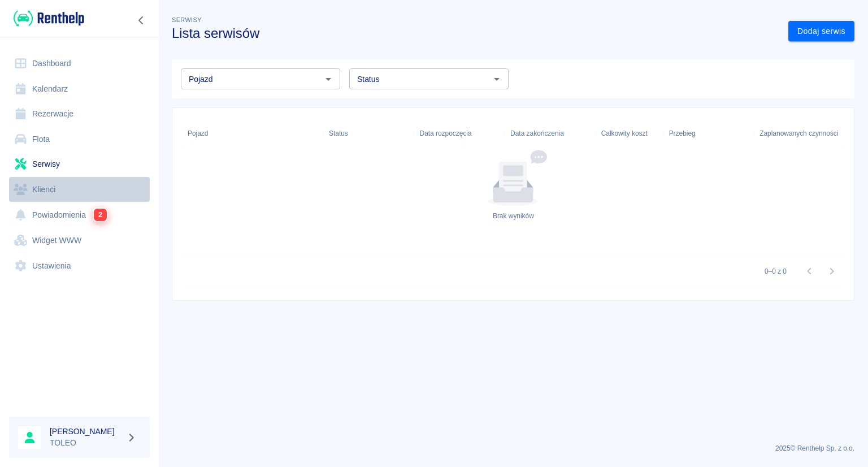  I want to click on button: Zwiń nawigację, so click(142, 20).